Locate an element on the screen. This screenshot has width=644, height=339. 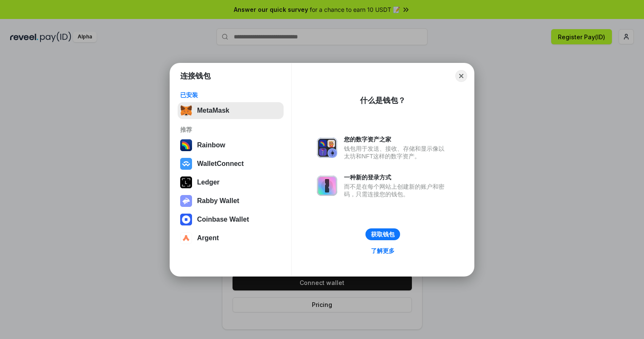
div: WalletConnect is located at coordinates (221, 163).